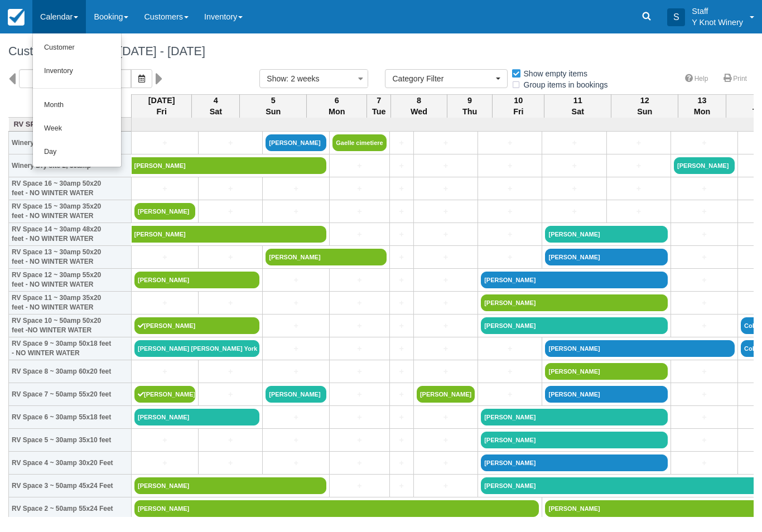 This screenshot has width=762, height=532. Describe the element at coordinates (77, 129) in the screenshot. I see `a: Week` at that location.